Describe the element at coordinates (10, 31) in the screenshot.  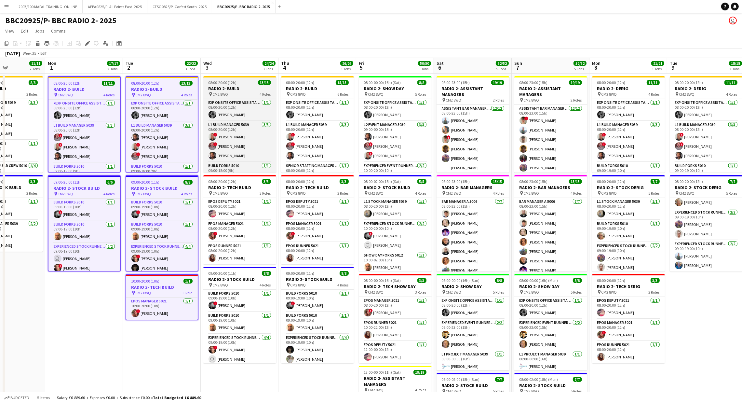
I see `a: View` at that location.